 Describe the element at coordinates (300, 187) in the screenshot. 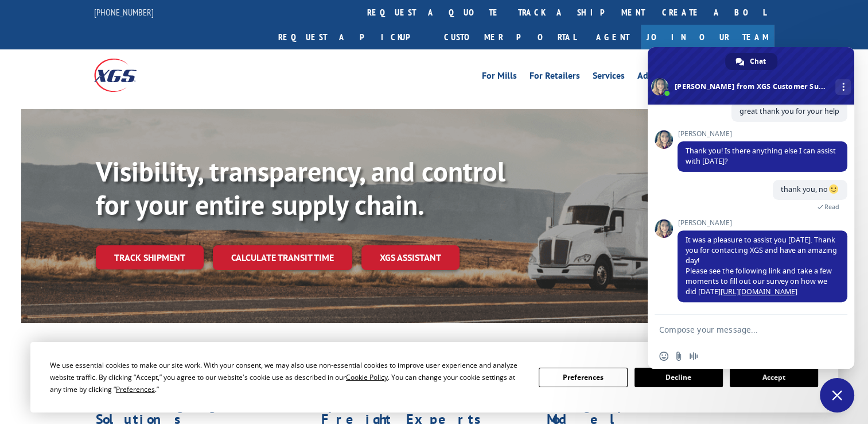

I see `b: Visibility, transparency, and control for your entire supply chain.` at that location.